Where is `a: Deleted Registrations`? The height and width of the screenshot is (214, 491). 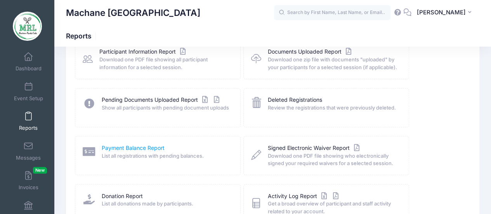 a: Deleted Registrations is located at coordinates (295, 100).